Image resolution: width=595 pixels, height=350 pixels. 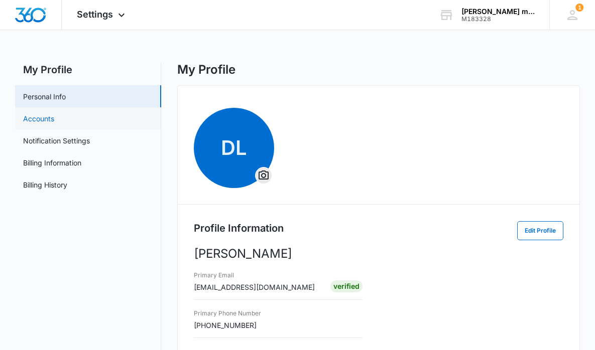 I want to click on button: Overflow Menu, so click(x=263, y=176).